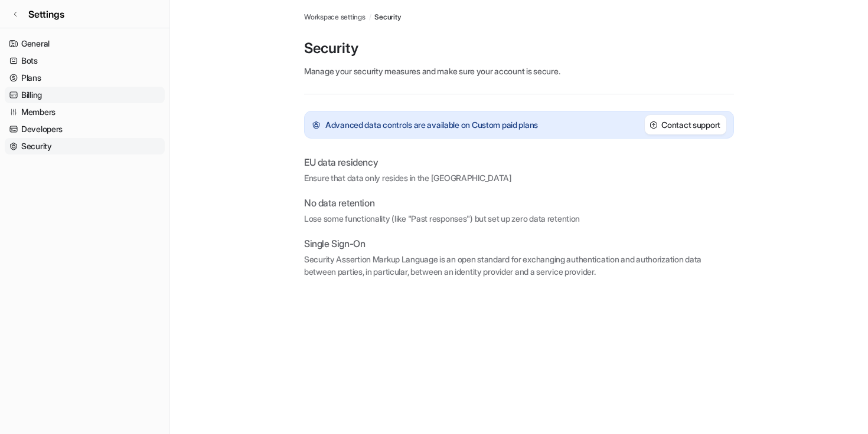 The image size is (868, 434). Describe the element at coordinates (85, 78) in the screenshot. I see `a: Plans` at that location.